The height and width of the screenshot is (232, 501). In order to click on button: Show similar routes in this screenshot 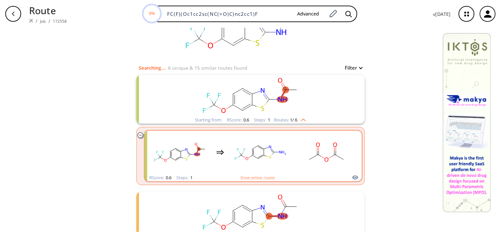, I will do `click(257, 178)`.